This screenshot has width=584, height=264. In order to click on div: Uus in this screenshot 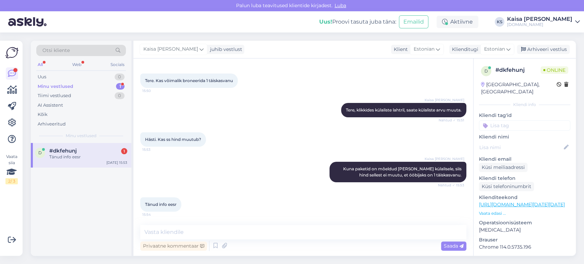, I will do `click(42, 77)`.